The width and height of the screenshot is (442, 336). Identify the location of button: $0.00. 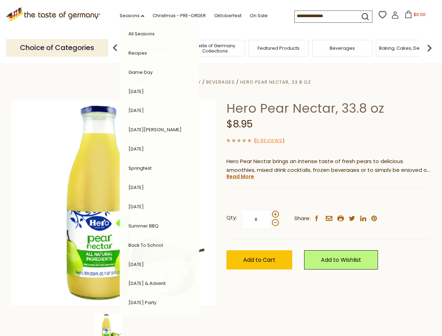
(415, 16).